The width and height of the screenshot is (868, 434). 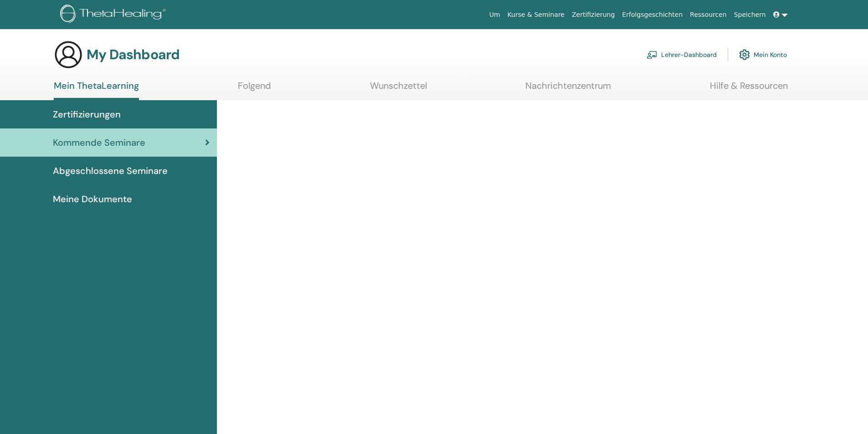 I want to click on a: Mein ThetaLearning, so click(x=96, y=90).